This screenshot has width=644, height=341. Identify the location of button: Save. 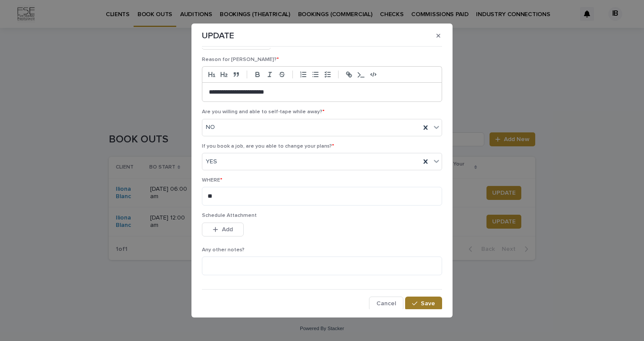
(423, 304).